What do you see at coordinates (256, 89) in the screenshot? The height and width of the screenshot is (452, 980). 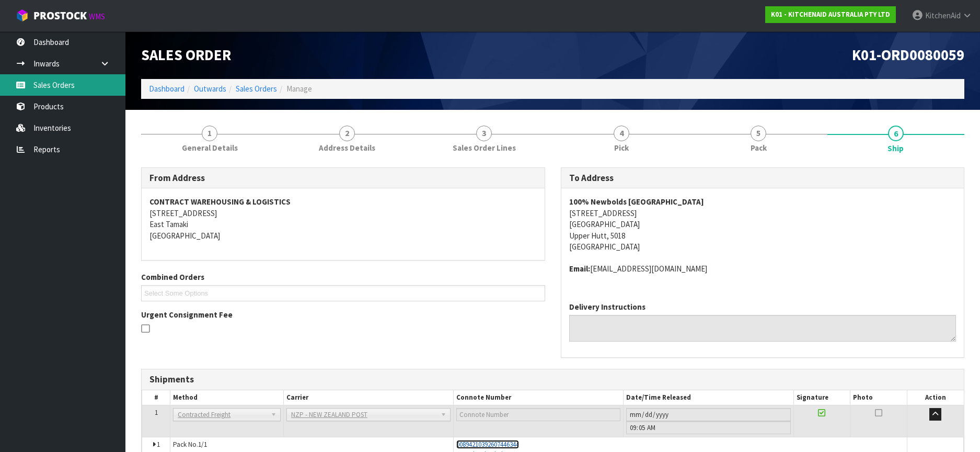 I see `a: Sales Orders` at bounding box center [256, 89].